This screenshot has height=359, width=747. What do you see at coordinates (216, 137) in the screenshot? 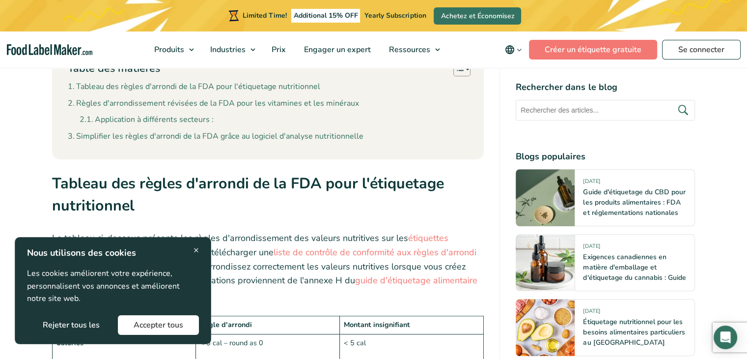
I see `a: Simplifier les règles d'arrondi de la FDA grâce au logiciel d'analyse nutritionnelle` at bounding box center [216, 137].